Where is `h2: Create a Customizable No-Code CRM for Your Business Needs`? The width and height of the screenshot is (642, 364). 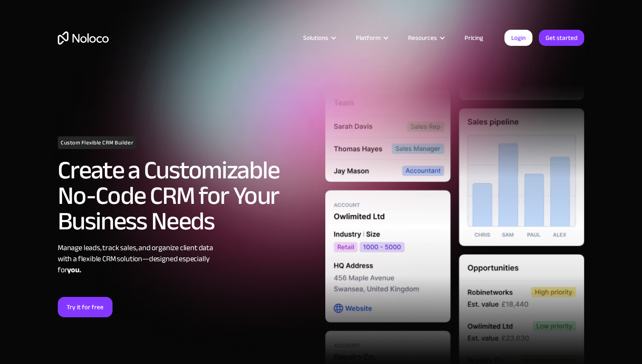
h2: Create a Customizable No-Code CRM for Your Business Needs is located at coordinates (187, 196).